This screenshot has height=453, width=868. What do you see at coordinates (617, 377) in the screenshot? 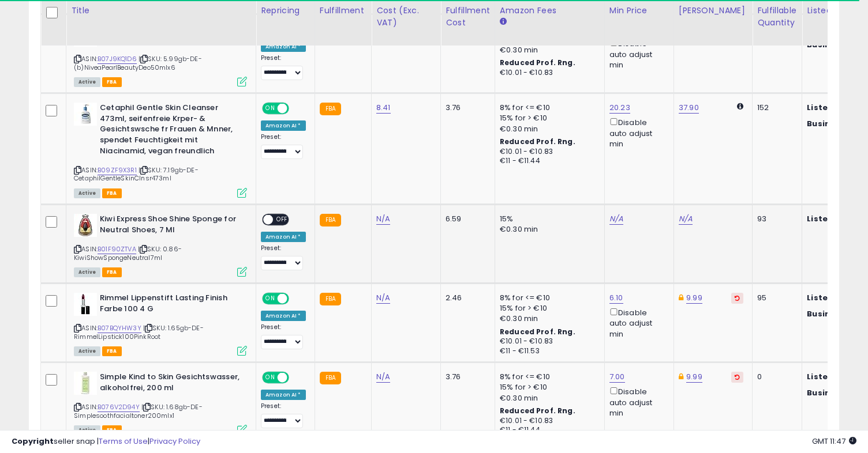
I see `a: 7.00` at bounding box center [617, 377].